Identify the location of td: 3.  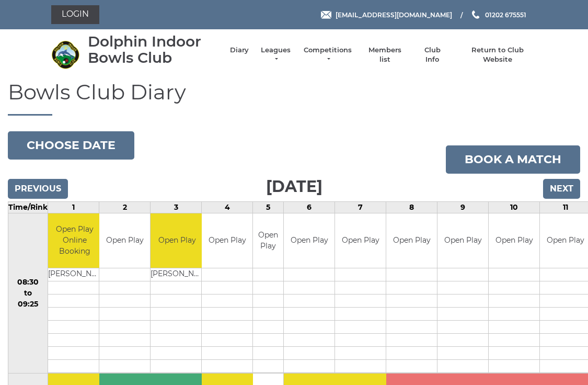
(176, 207).